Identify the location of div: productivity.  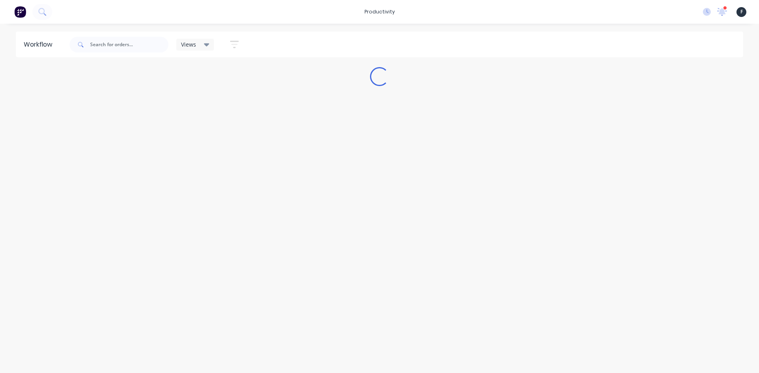
(379, 12).